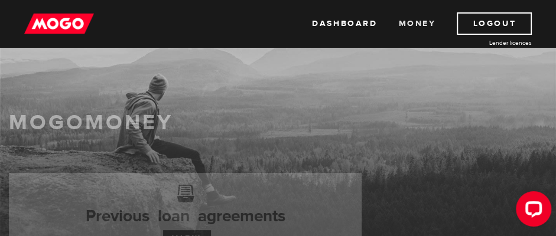 This screenshot has height=236, width=556. What do you see at coordinates (416, 24) in the screenshot?
I see `a: Money` at bounding box center [416, 24].